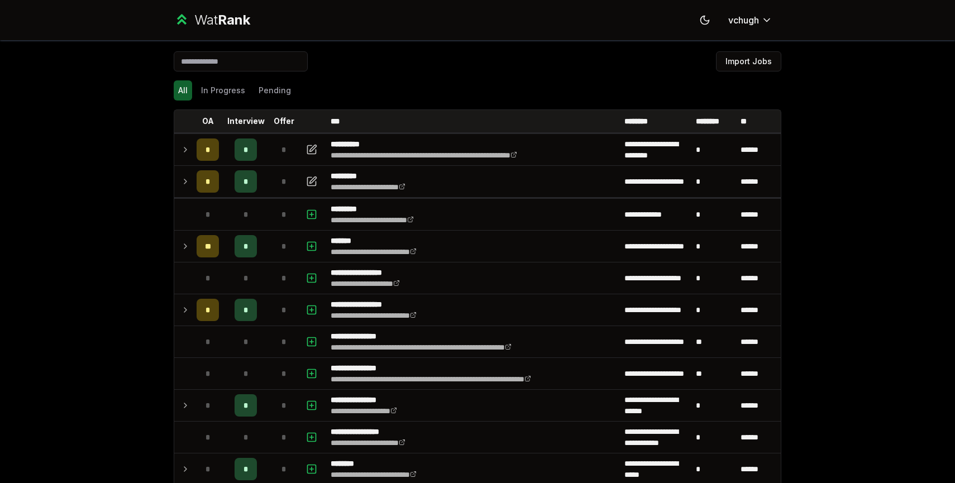 The width and height of the screenshot is (955, 483). What do you see at coordinates (234, 20) in the screenshot?
I see `span: Rank` at bounding box center [234, 20].